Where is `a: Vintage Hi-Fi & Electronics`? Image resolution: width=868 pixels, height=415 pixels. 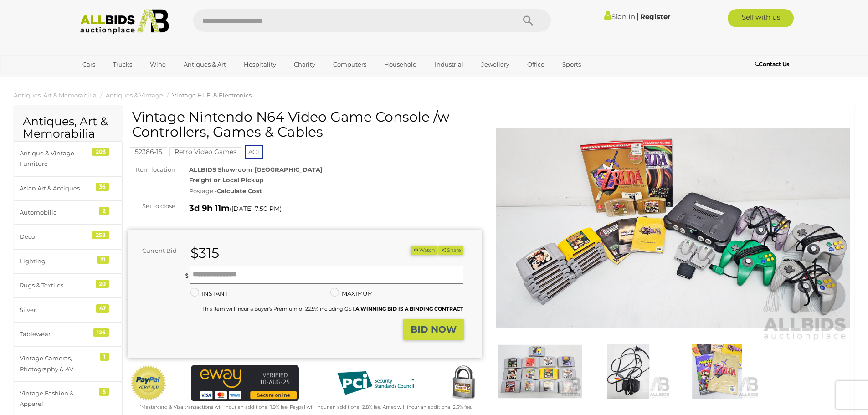 a: Vintage Hi-Fi & Electronics is located at coordinates (212, 95).